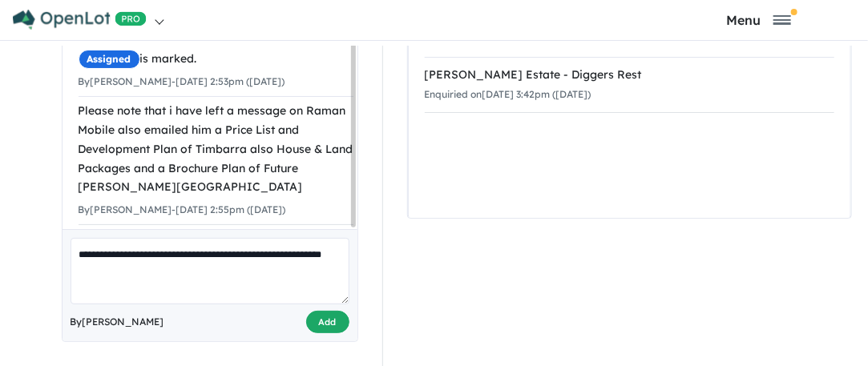  What do you see at coordinates (758, 19) in the screenshot?
I see `button: Toggle navigation` at bounding box center [758, 19].